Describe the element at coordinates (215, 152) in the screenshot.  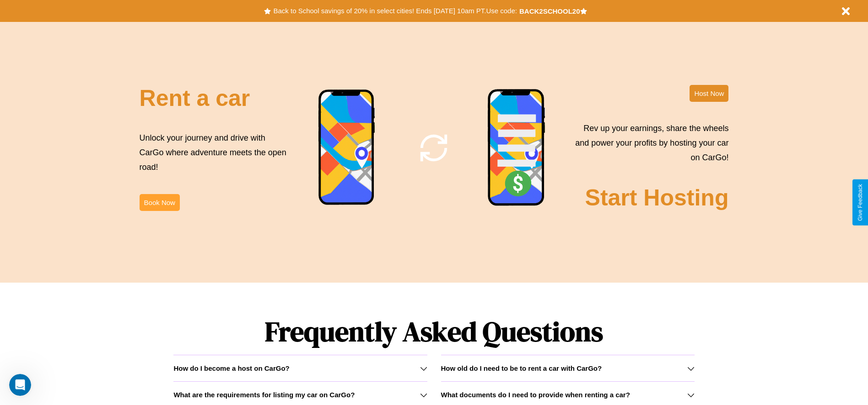
I see `p: Unlock your journey and drive with CarGo where adventure meets the open road!` at that location.